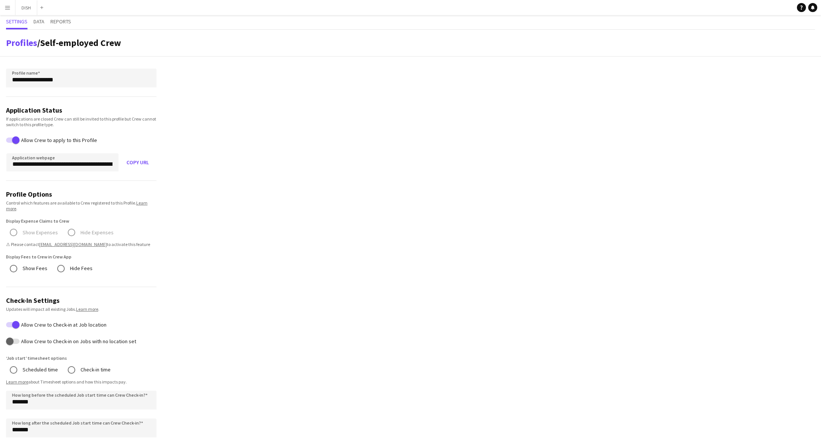 This screenshot has width=821, height=440. I want to click on label: Display Expense Claims to Crew, so click(38, 221).